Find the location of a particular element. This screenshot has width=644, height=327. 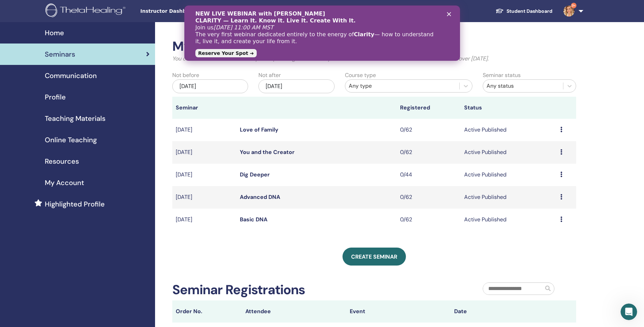

div: Any status is located at coordinates (523, 86).